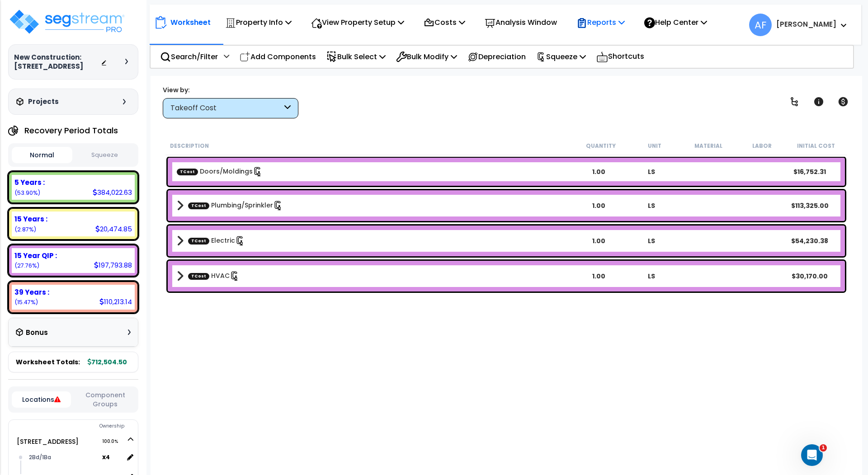 The image size is (868, 475). I want to click on small: 4, so click(108, 457).